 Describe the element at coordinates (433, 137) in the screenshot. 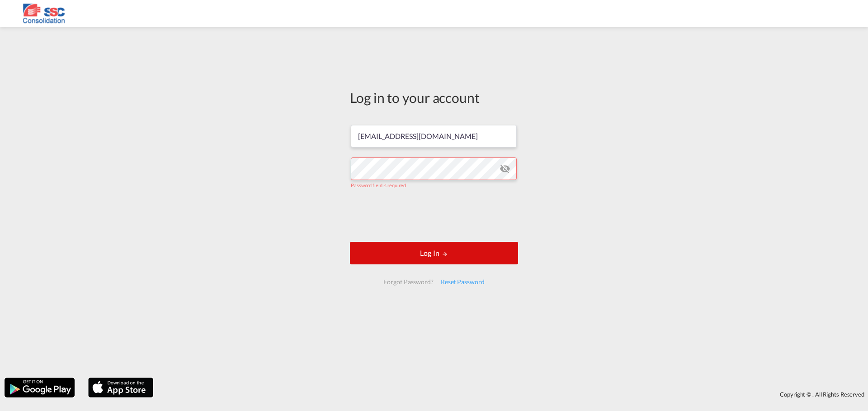

I see `input: Enter email/phone number` at that location.